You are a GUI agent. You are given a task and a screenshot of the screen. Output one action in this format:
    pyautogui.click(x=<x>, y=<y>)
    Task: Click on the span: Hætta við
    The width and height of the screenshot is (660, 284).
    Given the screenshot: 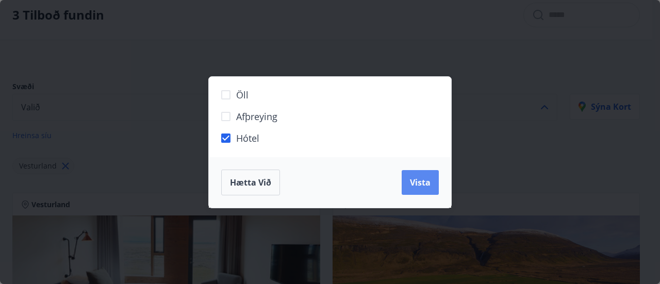 What is the action you would take?
    pyautogui.click(x=251, y=183)
    